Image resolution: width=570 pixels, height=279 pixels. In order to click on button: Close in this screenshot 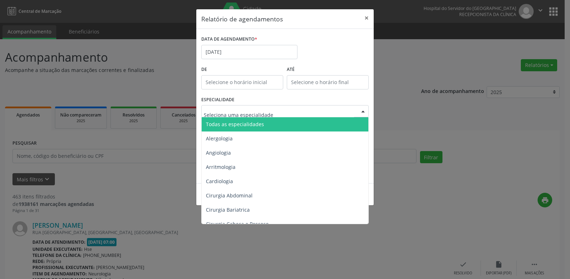, I will do `click(367, 18)`.